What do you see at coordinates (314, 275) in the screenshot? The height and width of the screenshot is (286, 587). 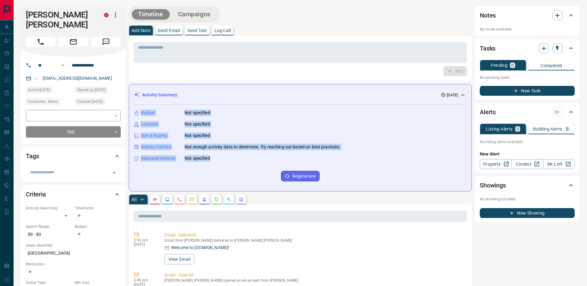 I see `p: Email - Opened` at bounding box center [314, 275].